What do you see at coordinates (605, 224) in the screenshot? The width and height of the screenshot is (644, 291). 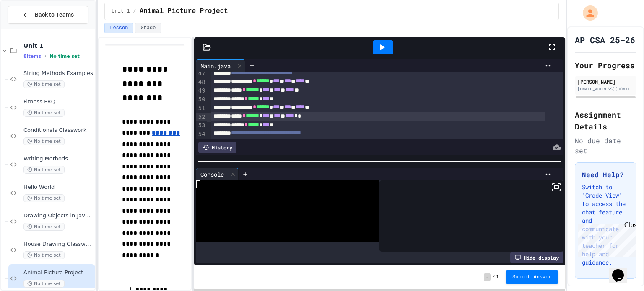 I see `p: Switch to "Grade View" to access the chat feature and communicate with your teacher for help and ...` at bounding box center [605, 224].